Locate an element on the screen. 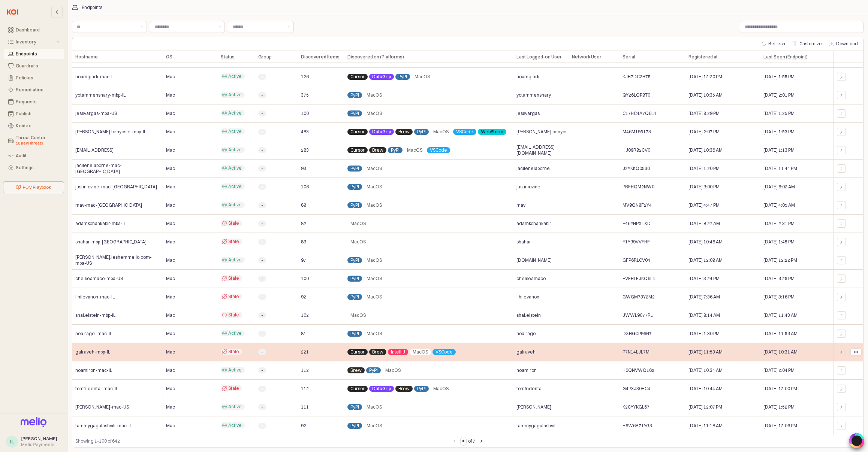 Image resolution: width=868 pixels, height=452 pixels. span: Discovered Items is located at coordinates (320, 57).